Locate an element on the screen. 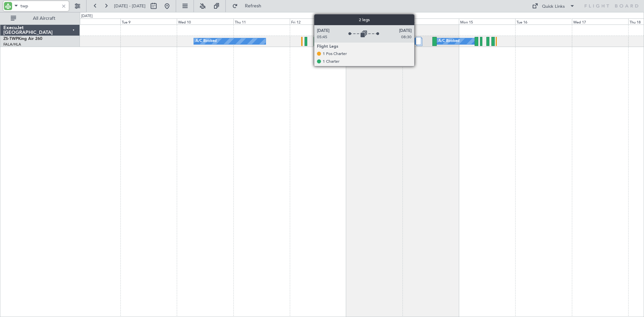  a: ZS-TWPKing Air 260 is located at coordinates (23, 39).